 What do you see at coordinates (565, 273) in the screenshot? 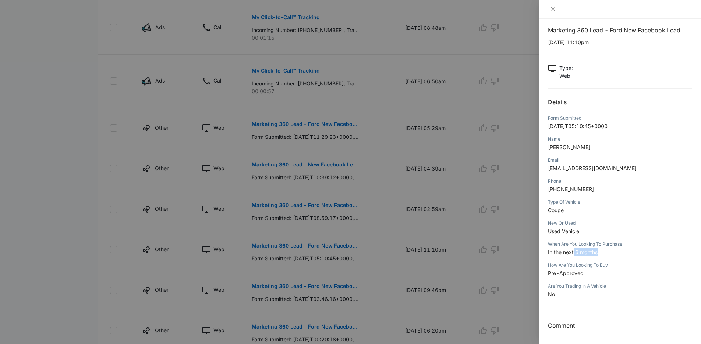
I see `span: Pre-Approved` at bounding box center [565, 273].